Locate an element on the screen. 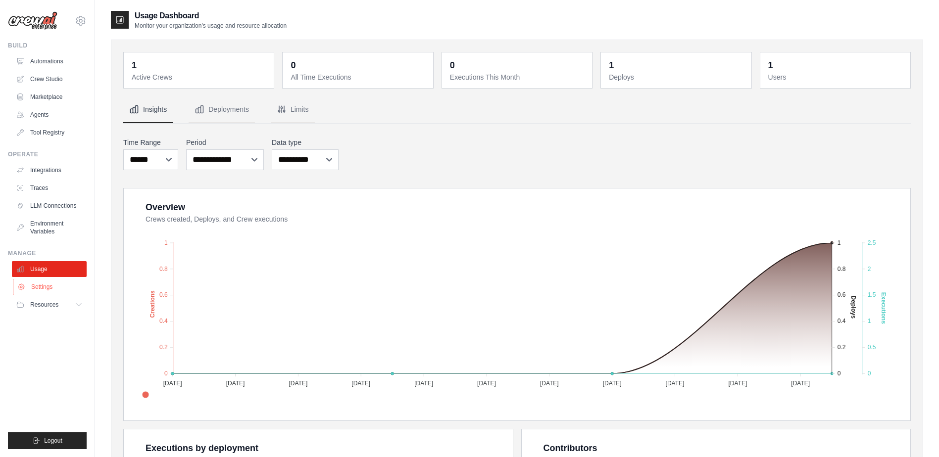 The image size is (939, 457). div: Operate is located at coordinates (47, 154).